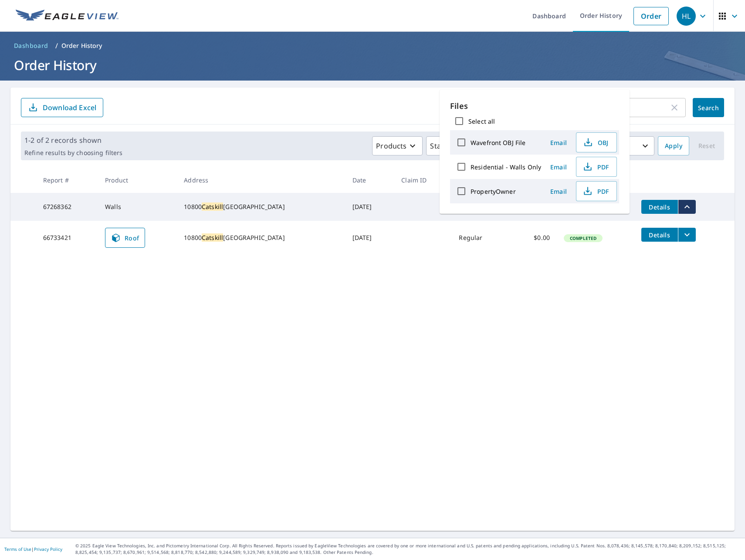  I want to click on button: OBJ, so click(596, 142).